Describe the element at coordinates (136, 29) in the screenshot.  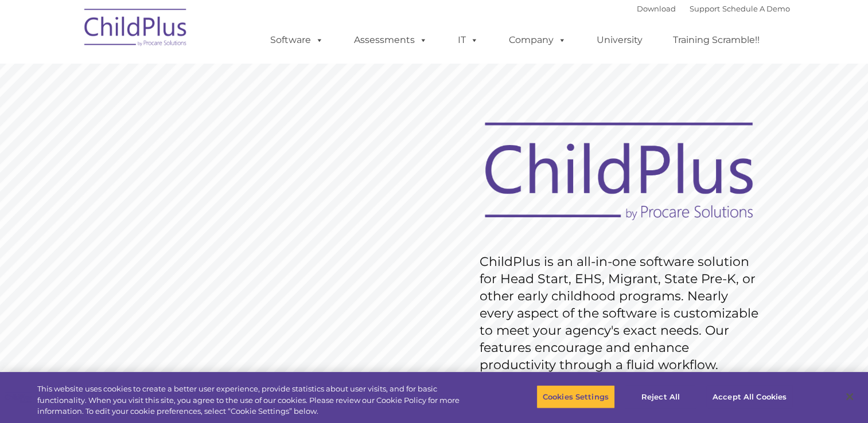
I see `img: ChildPlus by Procare Solutions` at that location.